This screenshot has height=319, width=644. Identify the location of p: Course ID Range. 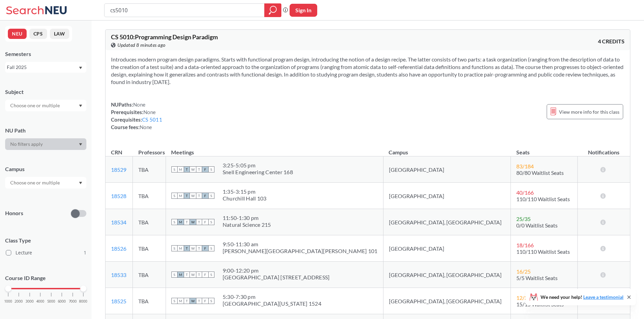
(46, 278).